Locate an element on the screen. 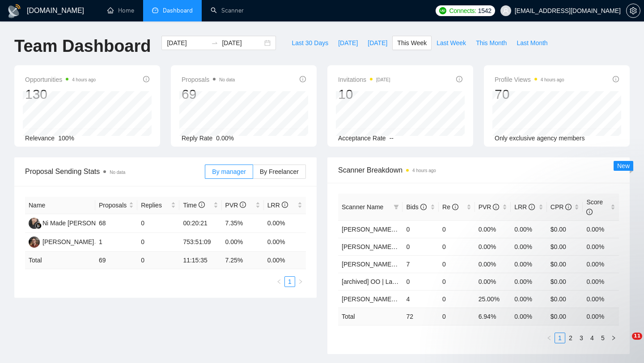  button: setting is located at coordinates (634, 11).